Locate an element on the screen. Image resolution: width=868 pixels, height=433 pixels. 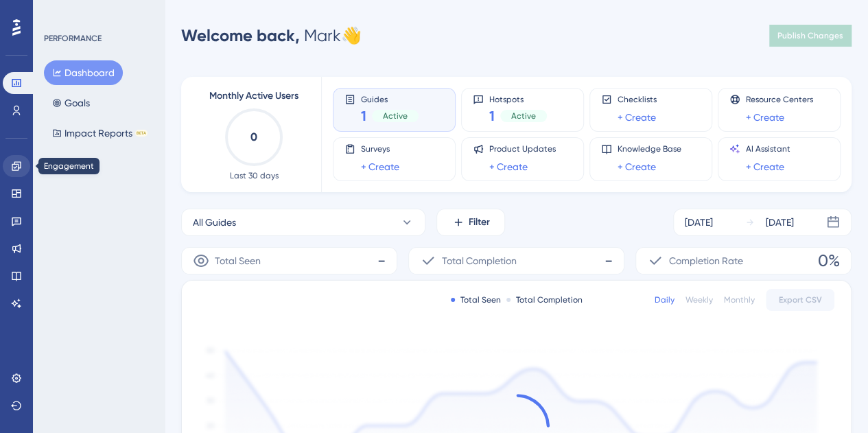
div: Daily is located at coordinates (664, 300).